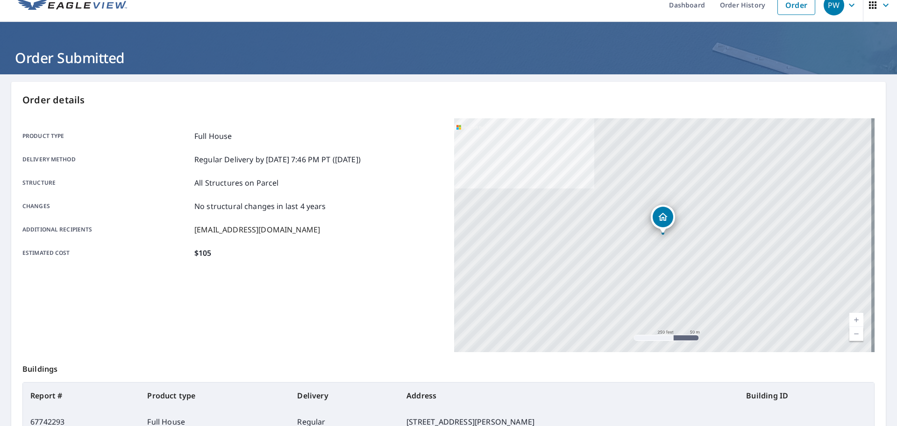 This screenshot has height=426, width=897. Describe the element at coordinates (107, 159) in the screenshot. I see `p: Delivery method` at that location.